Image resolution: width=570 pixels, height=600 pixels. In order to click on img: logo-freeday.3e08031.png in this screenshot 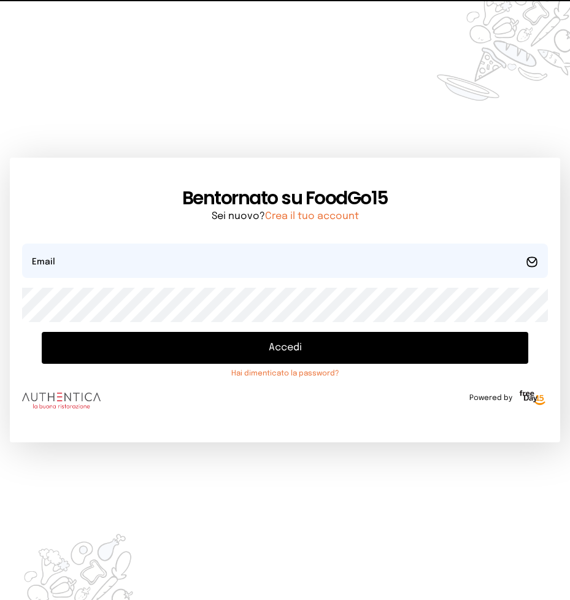, I will do `click(532, 398)`.